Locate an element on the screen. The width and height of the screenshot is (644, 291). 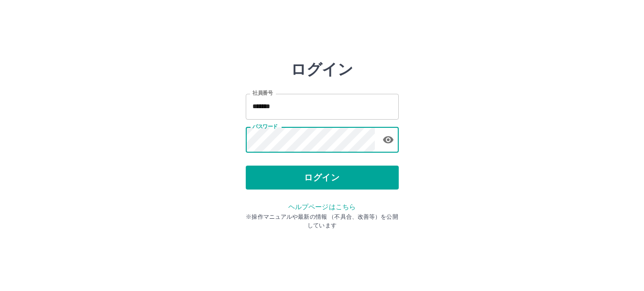
label: 社員番号 is located at coordinates (263, 93).